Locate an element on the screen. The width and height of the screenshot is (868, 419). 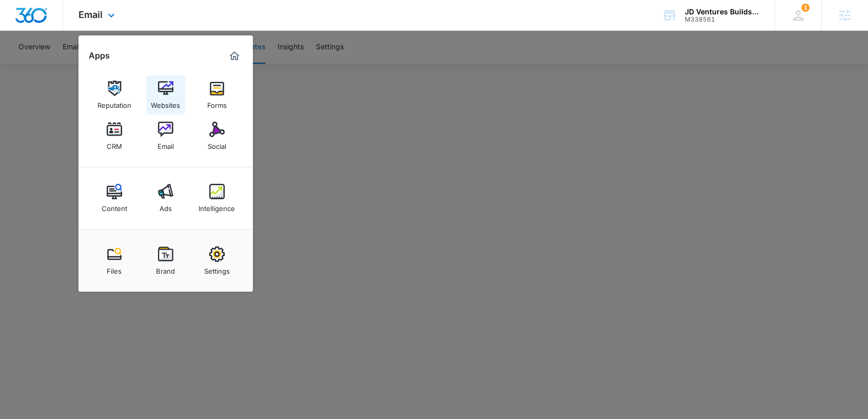
span: 1 is located at coordinates (805, 8).